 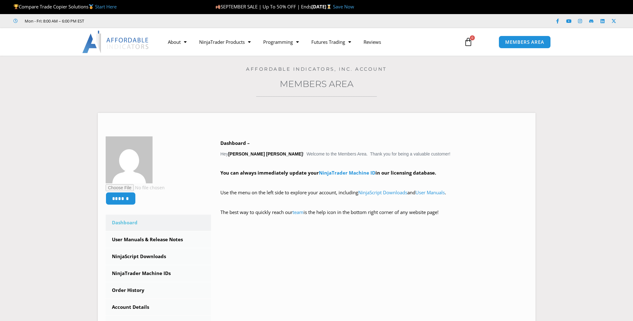 What do you see at coordinates (430, 192) in the screenshot?
I see `a: User Manuals` at bounding box center [430, 192].